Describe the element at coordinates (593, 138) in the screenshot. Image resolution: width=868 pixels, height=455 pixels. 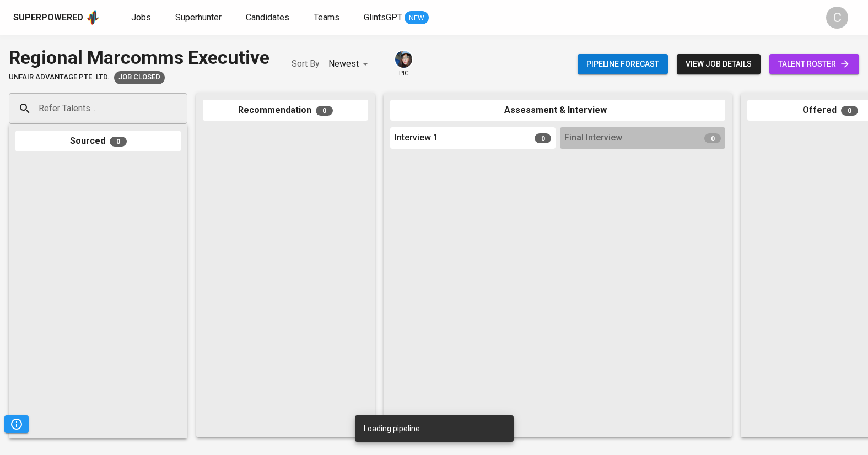
I see `span: Final Interview` at that location.